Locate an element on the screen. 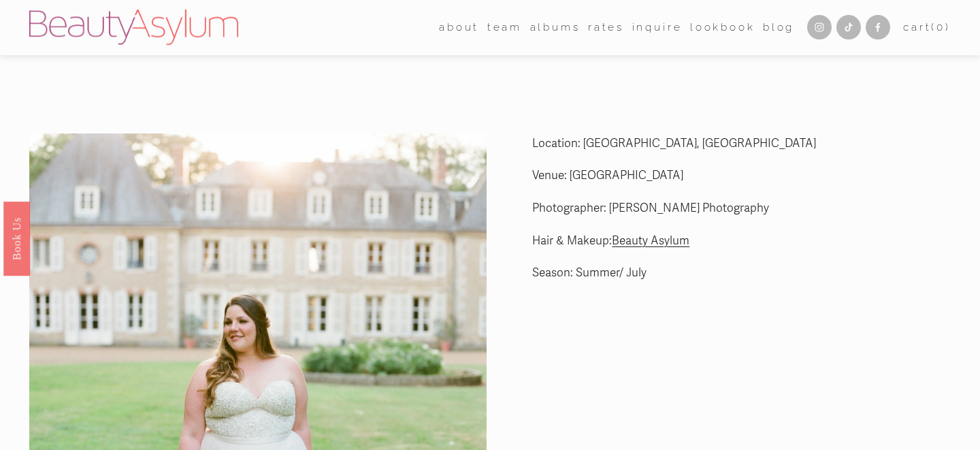  a: Blog is located at coordinates (778, 27).